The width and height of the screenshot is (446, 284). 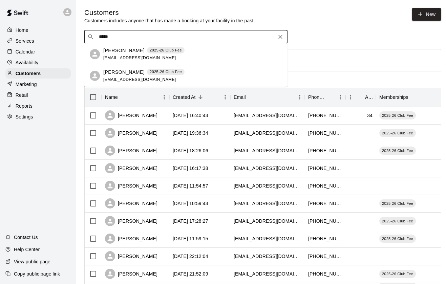 I want to click on button: Clear, so click(x=280, y=37).